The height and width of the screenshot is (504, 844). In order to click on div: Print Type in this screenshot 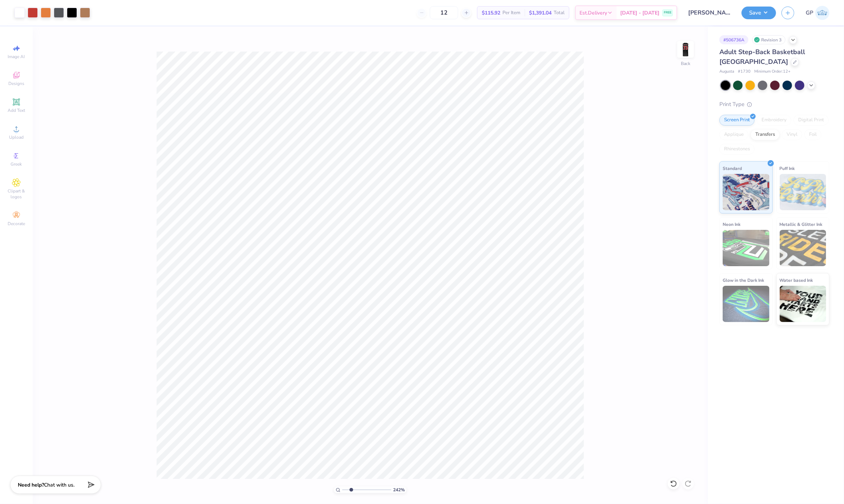, I will do `click(774, 104)`.